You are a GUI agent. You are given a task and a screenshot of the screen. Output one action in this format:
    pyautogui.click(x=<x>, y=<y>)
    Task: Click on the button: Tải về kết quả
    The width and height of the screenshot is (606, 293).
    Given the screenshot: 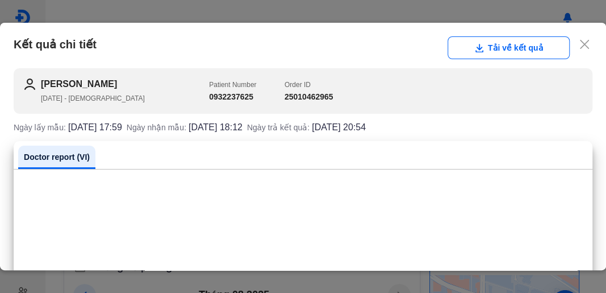 What is the action you would take?
    pyautogui.click(x=509, y=48)
    